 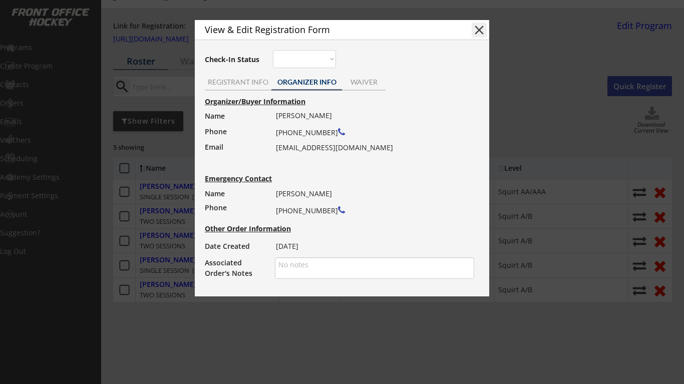 I want to click on div: Date Created, so click(x=235, y=247).